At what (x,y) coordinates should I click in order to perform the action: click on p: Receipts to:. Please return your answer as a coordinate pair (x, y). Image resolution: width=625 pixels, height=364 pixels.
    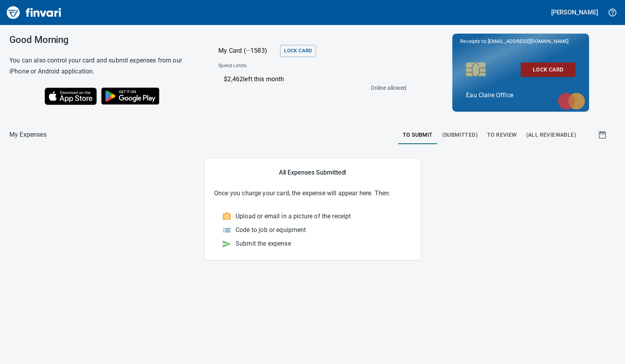
    Looking at the image, I should click on (521, 42).